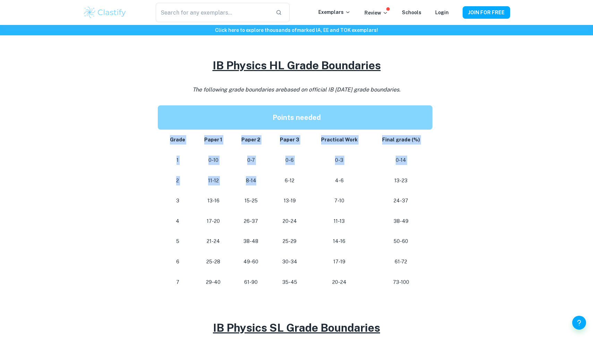  Describe the element at coordinates (213, 241) in the screenshot. I see `p: 21-24` at that location.